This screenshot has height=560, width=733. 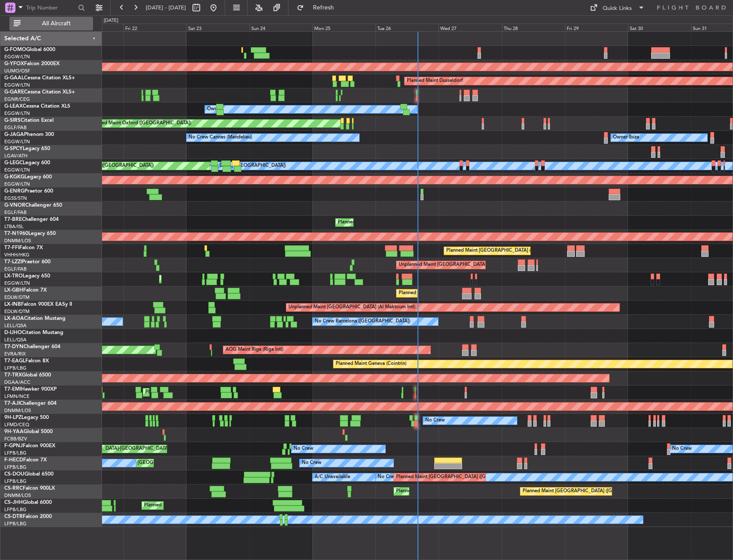 What do you see at coordinates (34, 333) in the screenshot?
I see `a: D-IJHOCitation Mustang` at bounding box center [34, 333].